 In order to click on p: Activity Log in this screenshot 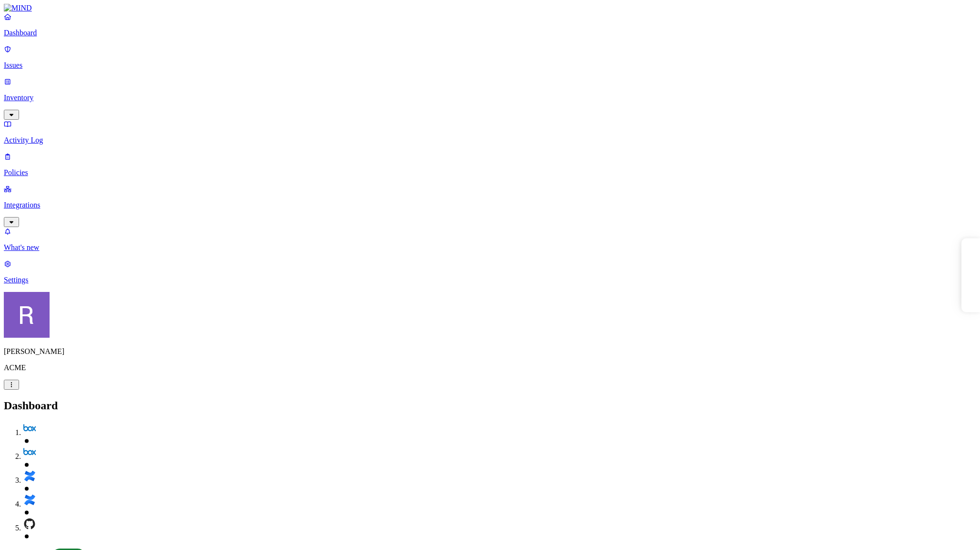, I will do `click(490, 140)`.